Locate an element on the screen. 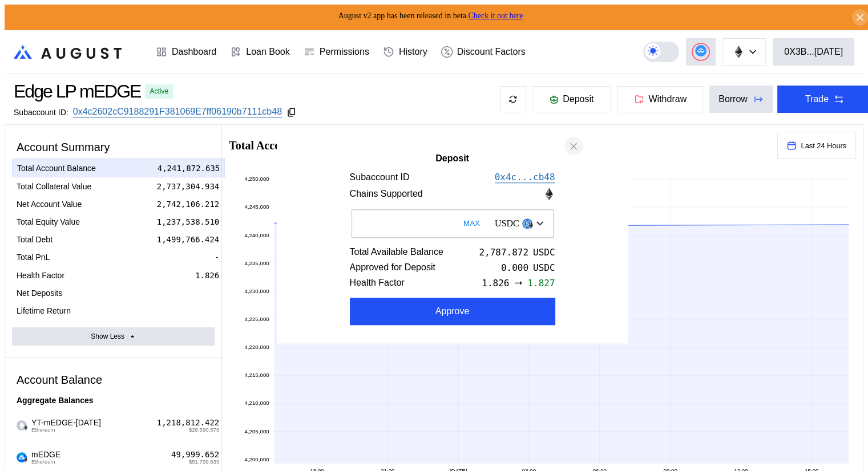  text: 4,240,000 is located at coordinates (257, 235).